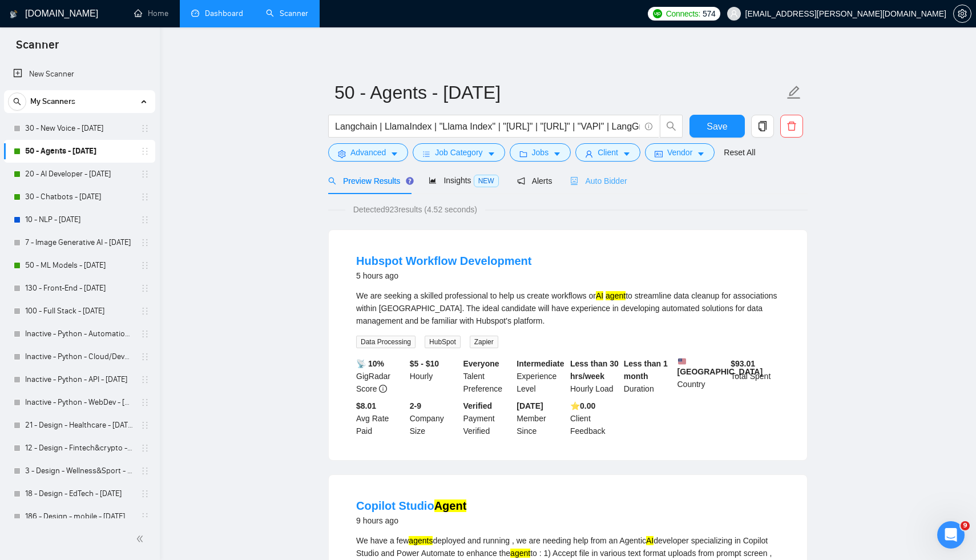 Image resolution: width=976 pixels, height=560 pixels. What do you see at coordinates (52, 102) in the screenshot?
I see `span: My Scanners` at bounding box center [52, 102].